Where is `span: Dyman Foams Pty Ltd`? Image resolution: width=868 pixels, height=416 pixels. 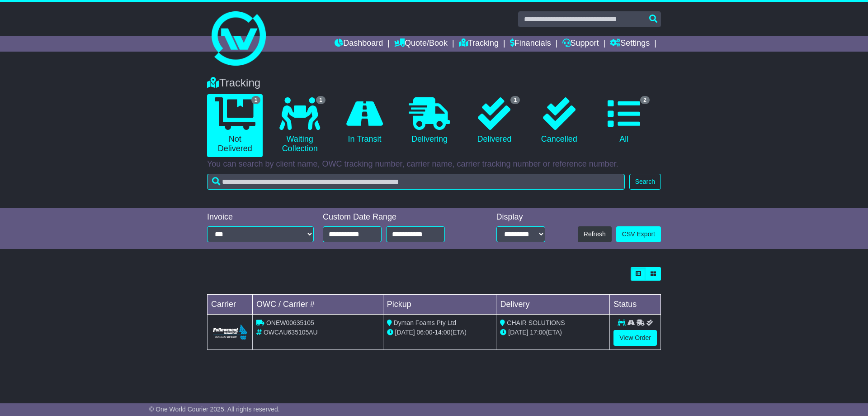 span: Dyman Foams Pty Ltd is located at coordinates (425, 322).